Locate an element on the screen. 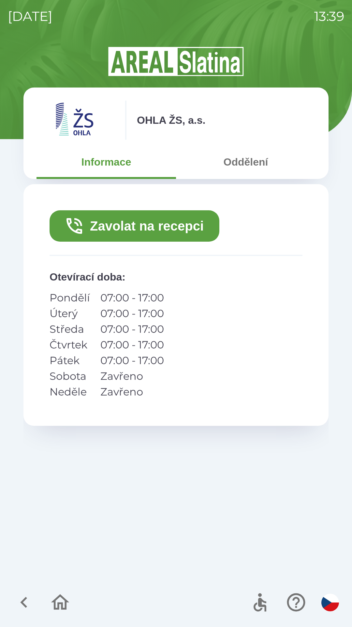  p: 13:39 is located at coordinates (330, 16).